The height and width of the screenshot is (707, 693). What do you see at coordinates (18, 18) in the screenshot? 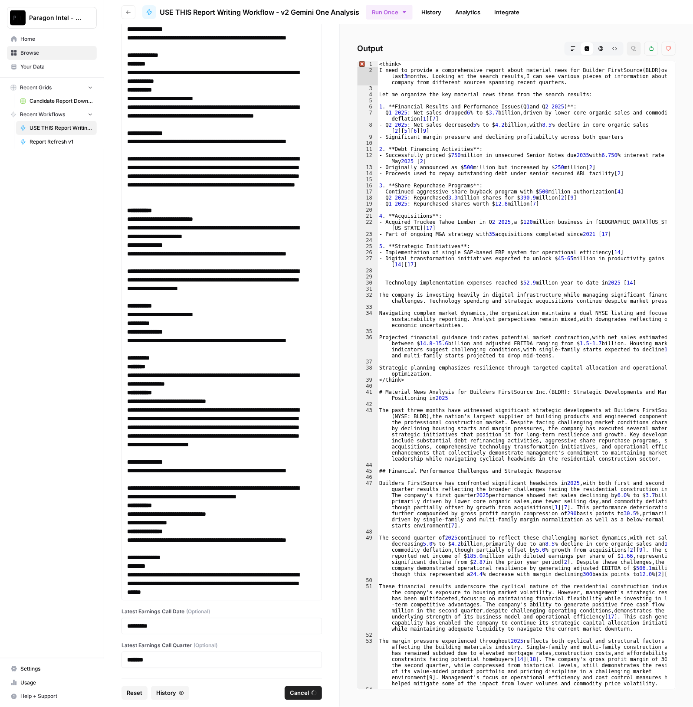
I see `img: Paragon Intel - Bill / Ty / Colby R&D Logo` at bounding box center [18, 18].